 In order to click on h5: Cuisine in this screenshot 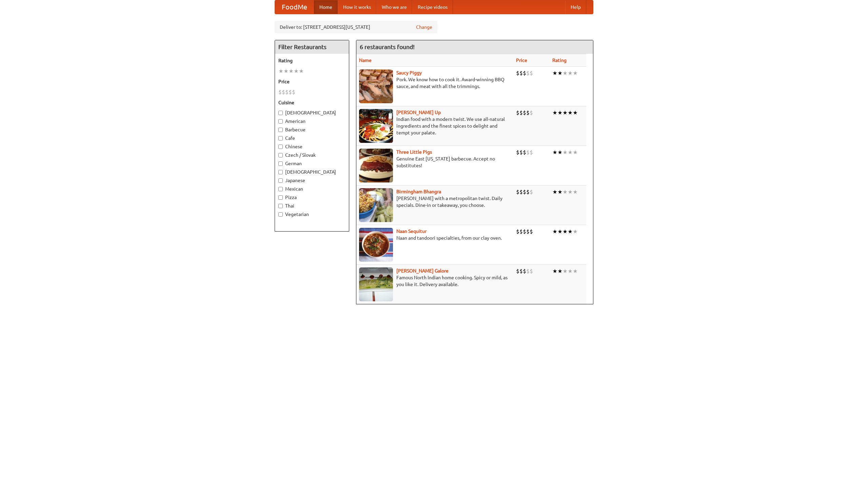, I will do `click(312, 103)`.